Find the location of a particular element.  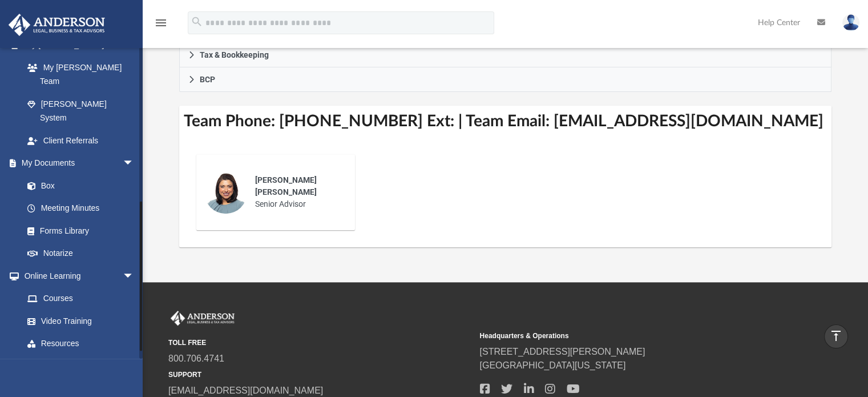

a: Tax & Bookkeeping is located at coordinates (505, 55).